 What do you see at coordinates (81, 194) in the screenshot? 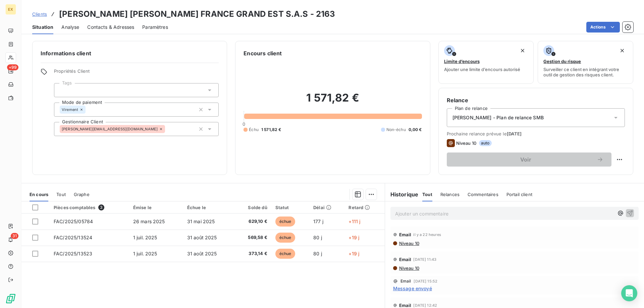
I see `span: Graphe` at bounding box center [81, 194].